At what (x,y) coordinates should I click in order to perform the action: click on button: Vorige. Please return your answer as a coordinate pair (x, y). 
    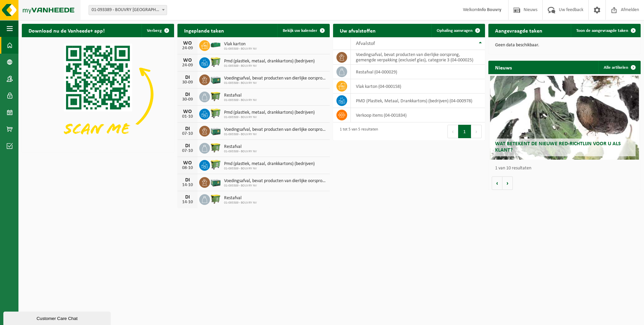
    Looking at the image, I should click on (497, 183).